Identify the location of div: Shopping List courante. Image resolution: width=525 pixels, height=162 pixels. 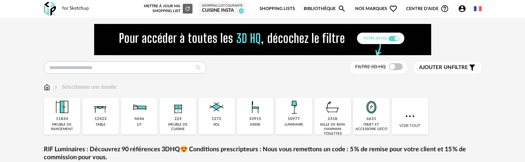
(222, 6).